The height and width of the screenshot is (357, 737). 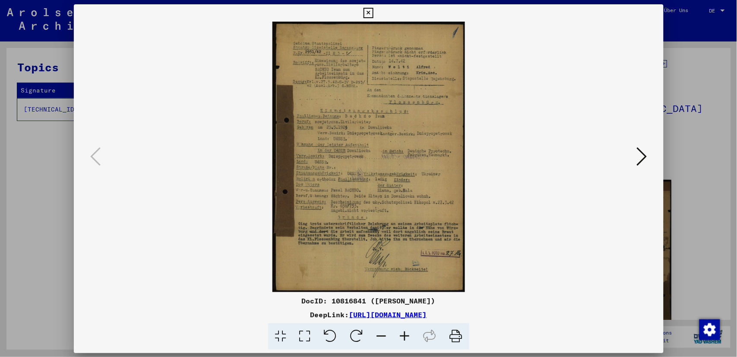 I want to click on div: Zustimmung ändern, so click(x=709, y=329).